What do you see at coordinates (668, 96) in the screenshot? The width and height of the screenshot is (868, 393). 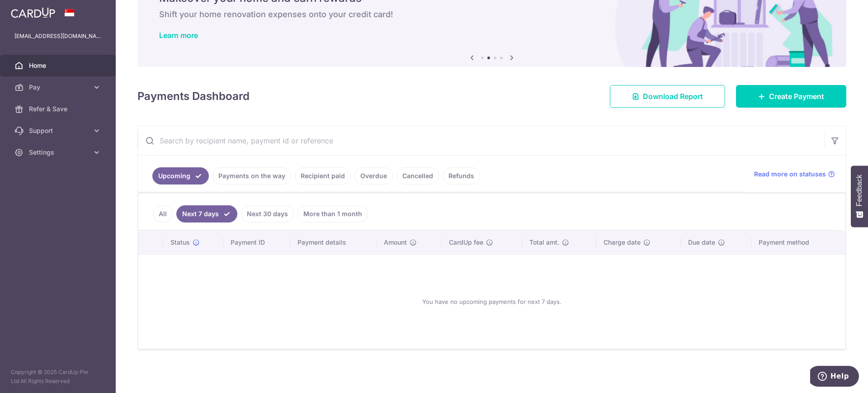 I see `a: Download Report` at bounding box center [668, 96].